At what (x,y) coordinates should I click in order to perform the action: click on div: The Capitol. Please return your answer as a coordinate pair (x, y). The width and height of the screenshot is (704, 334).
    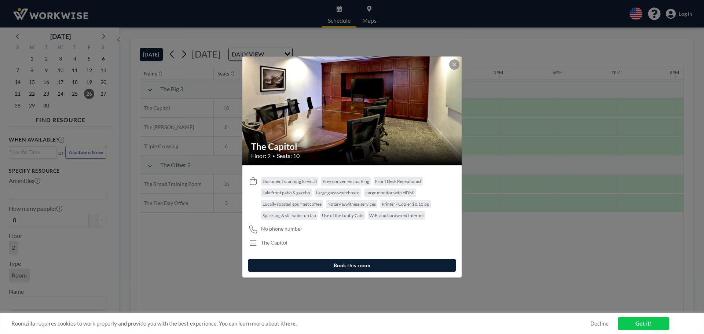
    Looking at the image, I should click on (274, 243).